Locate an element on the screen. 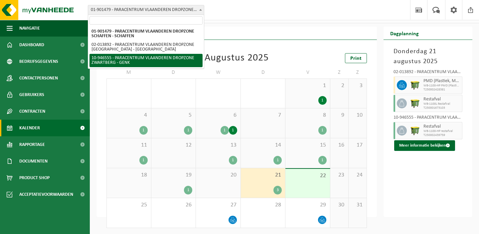 The height and width of the screenshot is (234, 479). span: 11 is located at coordinates (129, 145).